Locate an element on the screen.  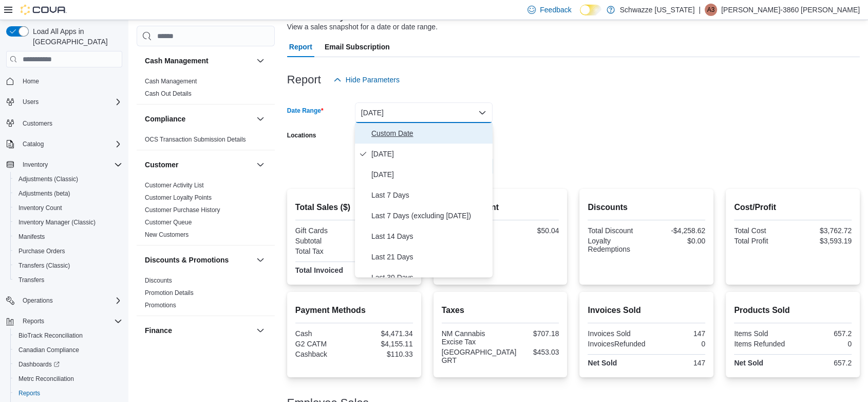
div: Compliance is located at coordinates (205, 141).